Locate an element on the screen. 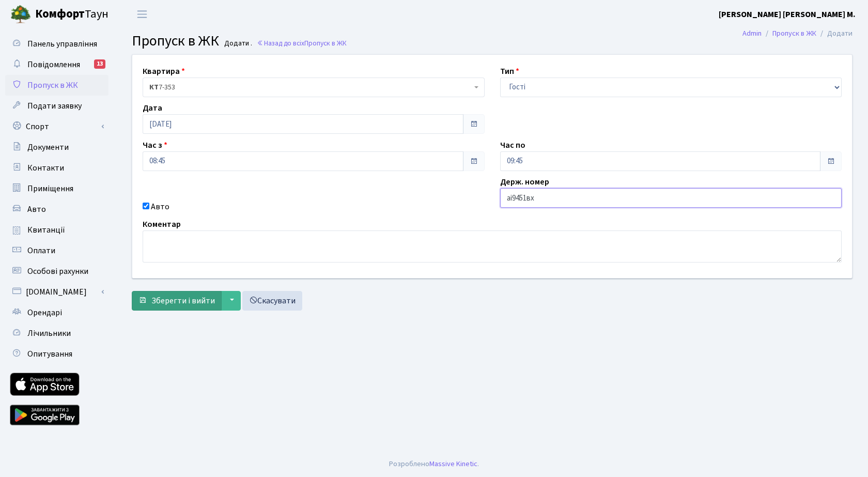 Image resolution: width=868 pixels, height=477 pixels. span: Документи is located at coordinates (48, 147).